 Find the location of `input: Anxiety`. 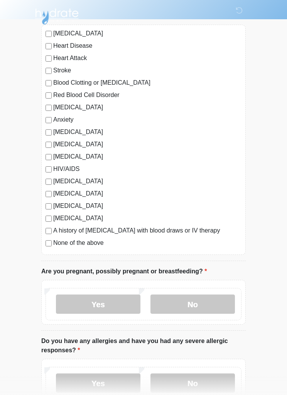

input: Anxiety is located at coordinates (49, 120).